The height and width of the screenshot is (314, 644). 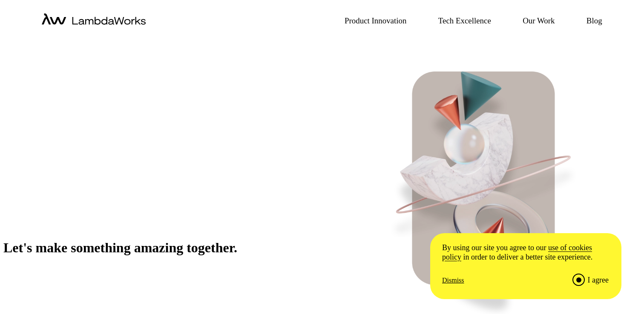 What do you see at coordinates (375, 20) in the screenshot?
I see `p: Product Innovation` at bounding box center [375, 20].